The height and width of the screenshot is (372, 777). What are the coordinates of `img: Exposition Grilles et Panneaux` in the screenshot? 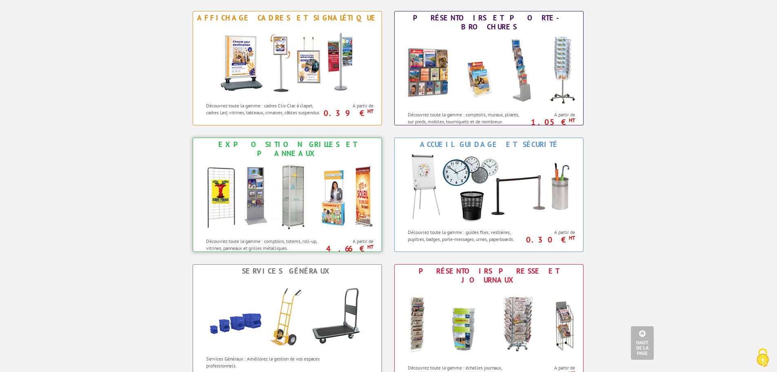 It's located at (287, 197).